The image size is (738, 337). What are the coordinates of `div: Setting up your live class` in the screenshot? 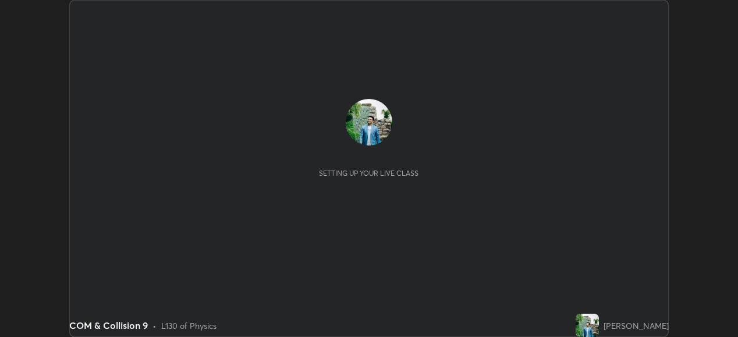 It's located at (369, 173).